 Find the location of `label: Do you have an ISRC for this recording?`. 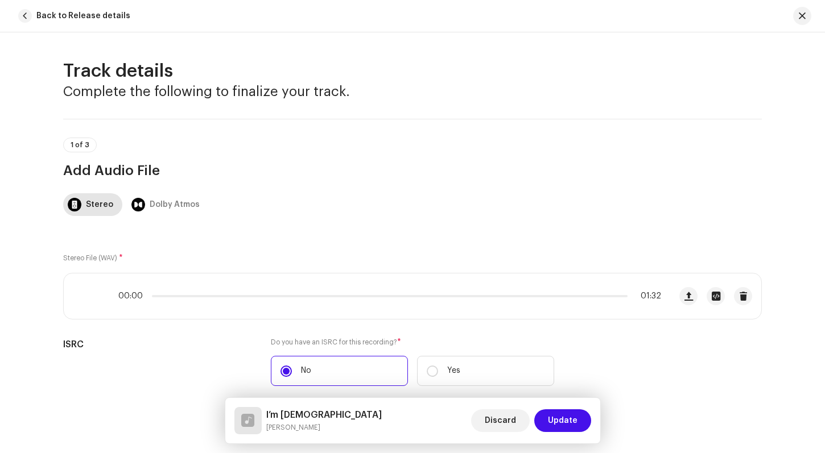

label: Do you have an ISRC for this recording? is located at coordinates (412, 342).